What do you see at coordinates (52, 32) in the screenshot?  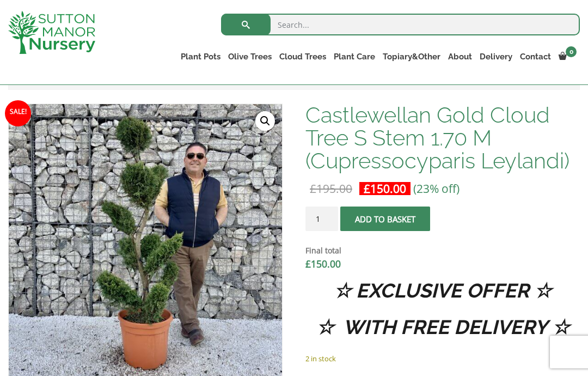 I see `img: logo` at bounding box center [52, 32].